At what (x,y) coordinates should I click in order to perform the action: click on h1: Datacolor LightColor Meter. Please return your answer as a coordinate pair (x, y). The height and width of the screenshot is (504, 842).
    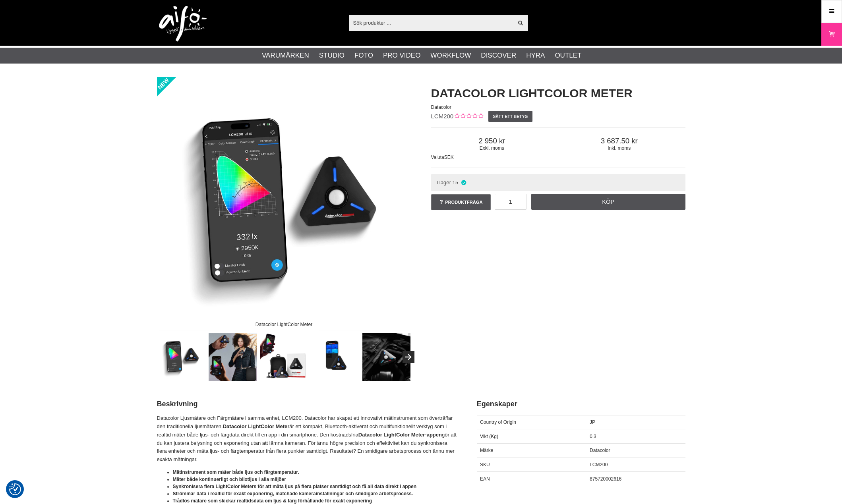
    Looking at the image, I should click on (558, 94).